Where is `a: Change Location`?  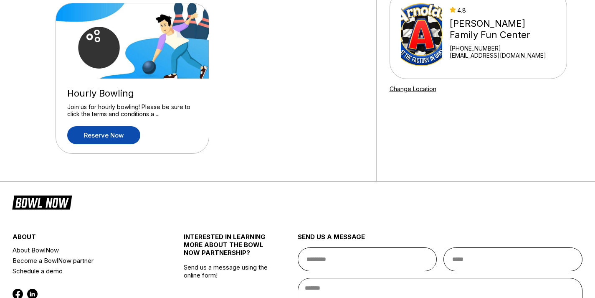 a: Change Location is located at coordinates (413, 88).